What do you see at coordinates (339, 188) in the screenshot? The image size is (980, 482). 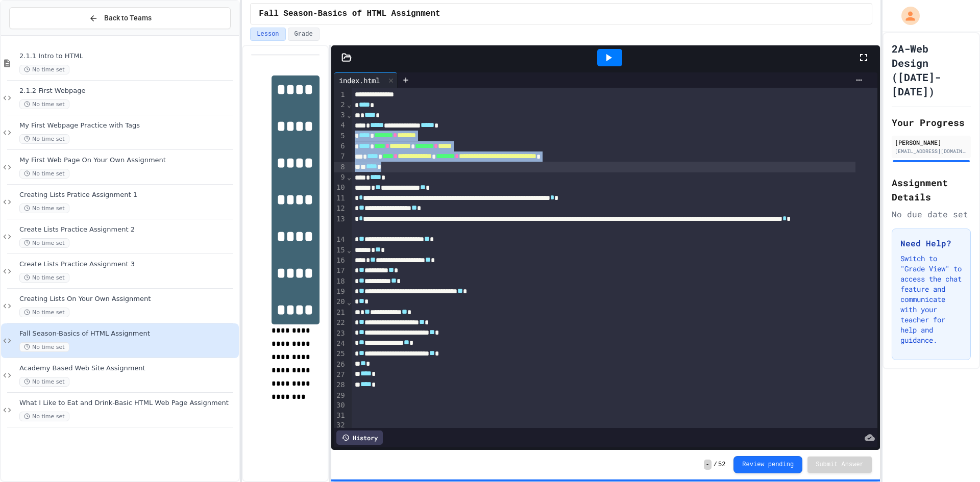 I see `div: 10` at bounding box center [339, 188].